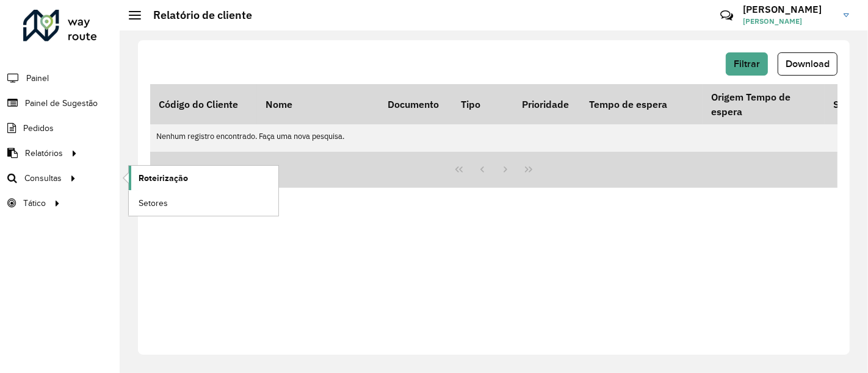 This screenshot has height=373, width=868. What do you see at coordinates (153, 203) in the screenshot?
I see `span: Setores` at bounding box center [153, 203].